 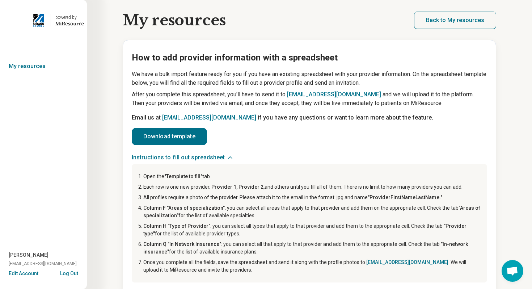 What do you see at coordinates (69, 272) in the screenshot?
I see `button: Log Out` at bounding box center [69, 272].